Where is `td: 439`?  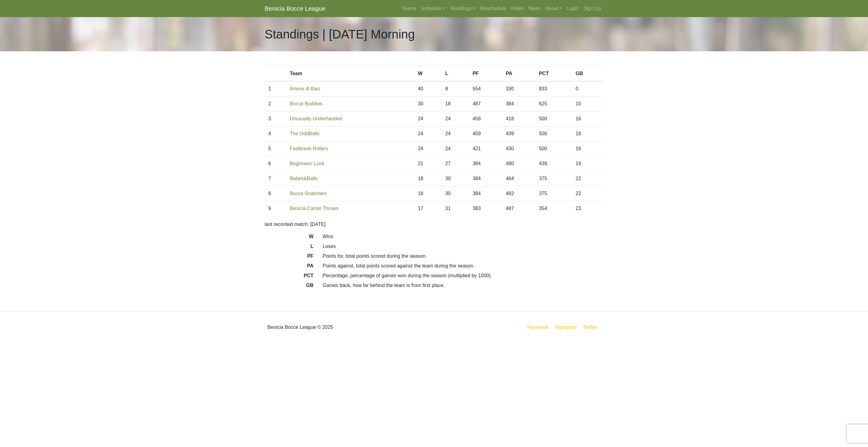
td: 439 is located at coordinates (519, 133).